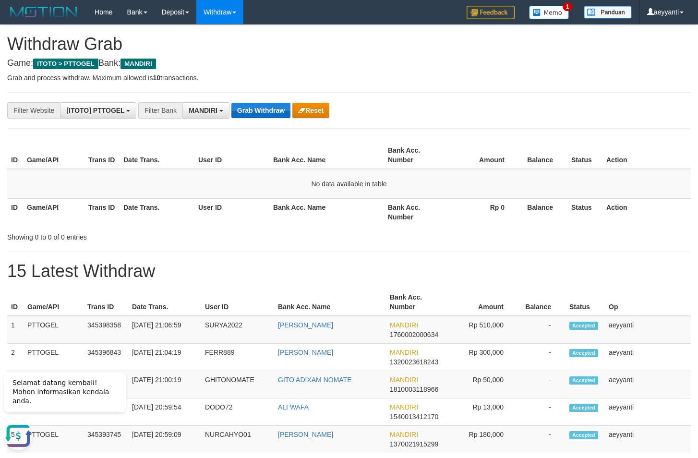 The width and height of the screenshot is (698, 458). Describe the element at coordinates (482, 412) in the screenshot. I see `td: Rp 13,000` at that location.